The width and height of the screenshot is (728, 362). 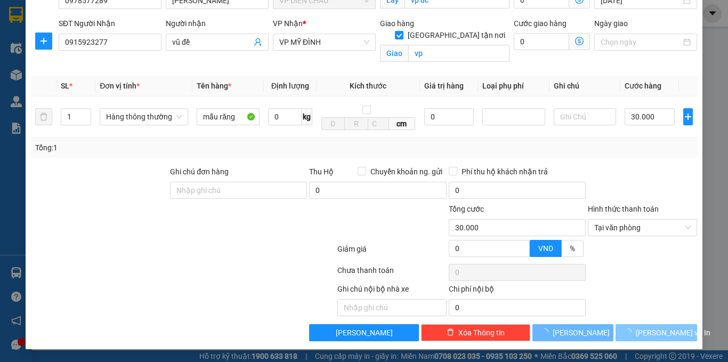 I want to click on span: VP MỸ ĐÌNH, so click(x=324, y=42).